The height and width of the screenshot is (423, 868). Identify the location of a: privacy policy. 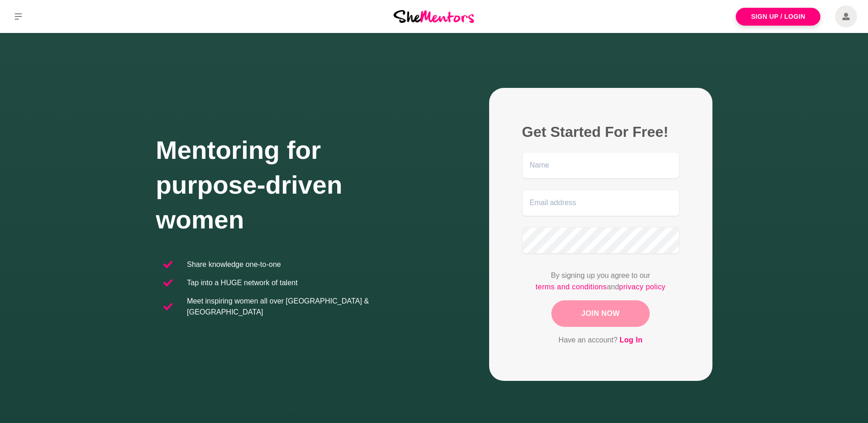
(642, 287).